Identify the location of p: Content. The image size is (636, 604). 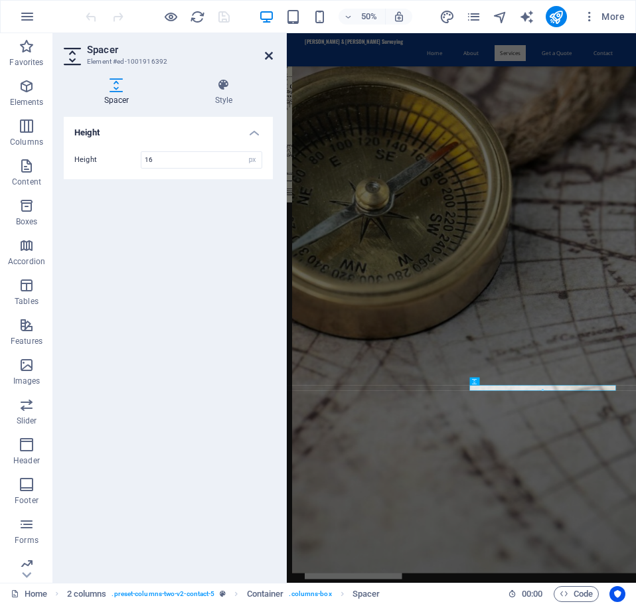
(27, 182).